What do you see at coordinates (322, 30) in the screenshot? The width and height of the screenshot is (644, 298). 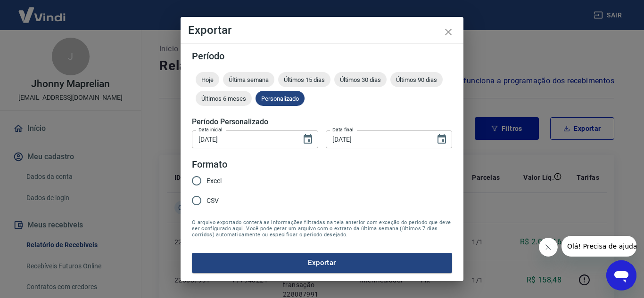 I see `h4: Exportar` at bounding box center [322, 30].